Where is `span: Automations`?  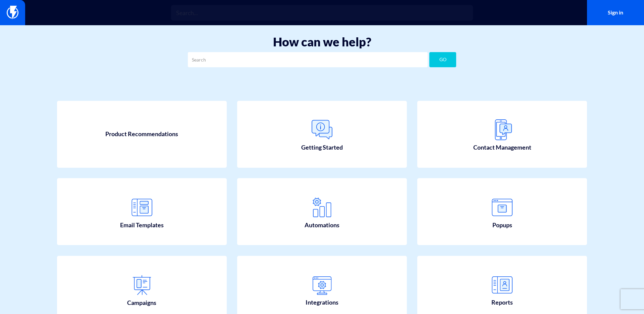
span: Automations is located at coordinates (322, 225).